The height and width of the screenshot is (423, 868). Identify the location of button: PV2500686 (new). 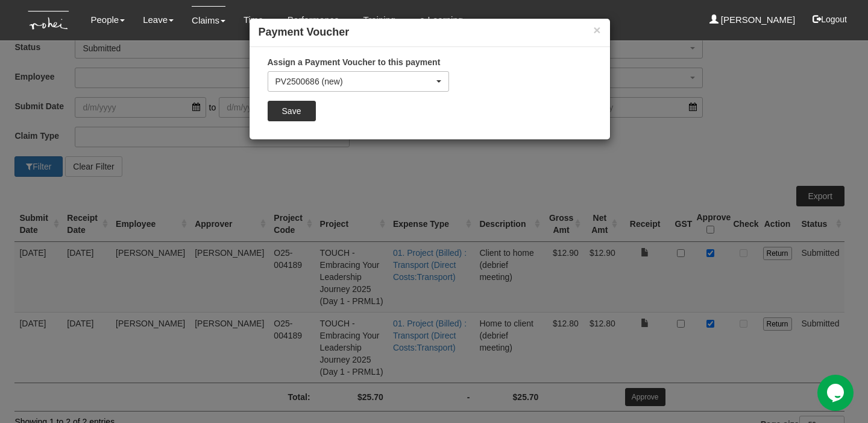
(358, 81).